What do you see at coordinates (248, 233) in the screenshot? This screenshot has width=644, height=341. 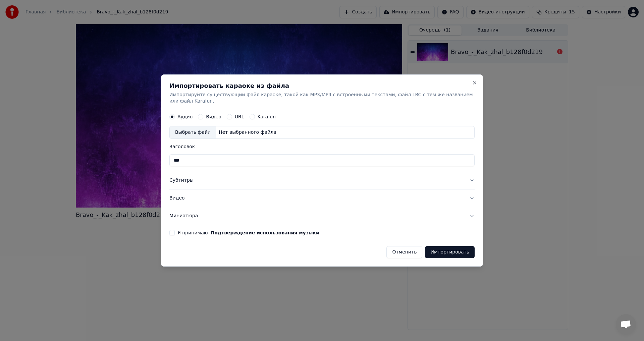 I see `label: Я принимаю` at bounding box center [248, 233].